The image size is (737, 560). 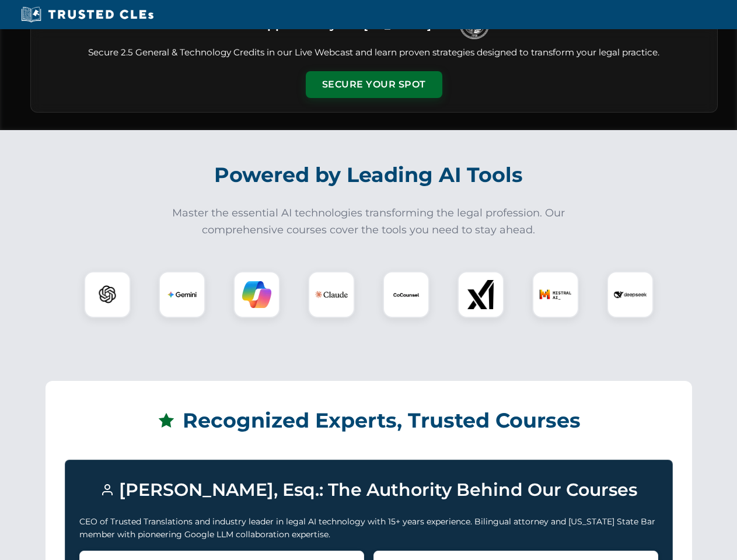 What do you see at coordinates (630, 295) in the screenshot?
I see `img: DeepSeek Logo` at bounding box center [630, 295].